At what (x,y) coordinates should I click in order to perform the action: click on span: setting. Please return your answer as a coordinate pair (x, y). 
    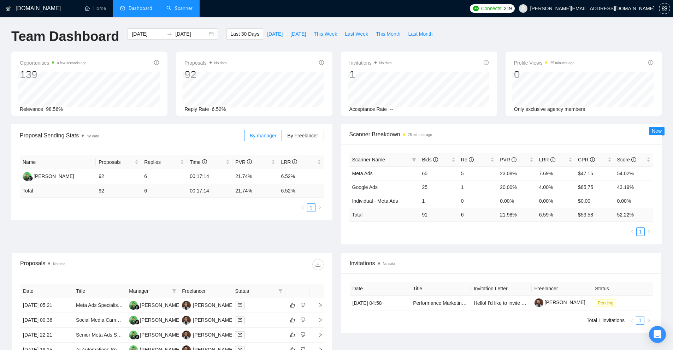
    Looking at the image, I should click on (665, 8).